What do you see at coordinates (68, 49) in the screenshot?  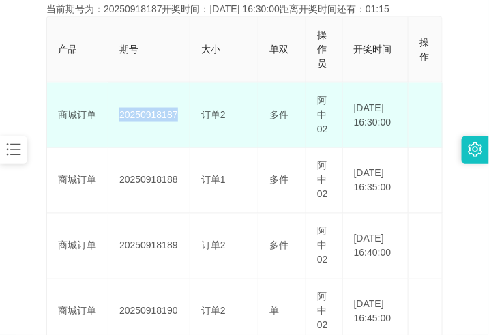 I see `span: 产品` at bounding box center [68, 49].